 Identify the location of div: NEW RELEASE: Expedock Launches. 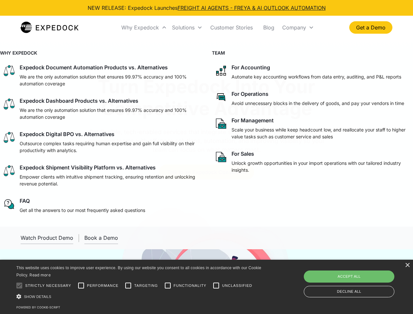
(207, 8).